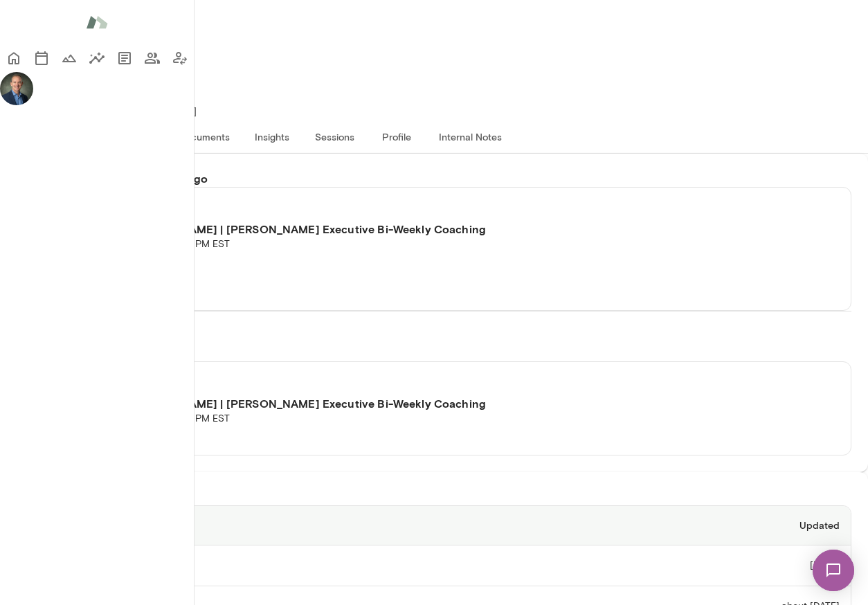  What do you see at coordinates (434, 353) in the screenshot?
I see `h6: Previous session` at bounding box center [434, 353].